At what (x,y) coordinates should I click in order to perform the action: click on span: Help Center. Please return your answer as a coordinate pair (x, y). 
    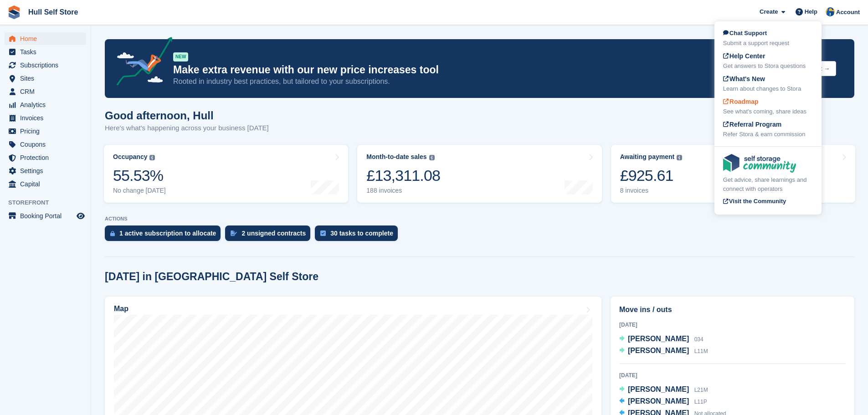
    Looking at the image, I should click on (744, 56).